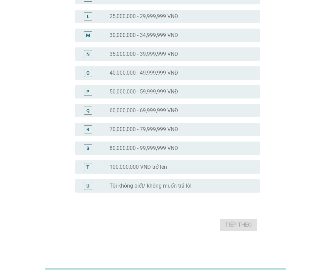  Describe the element at coordinates (88, 16) in the screenshot. I see `div: L` at that location.